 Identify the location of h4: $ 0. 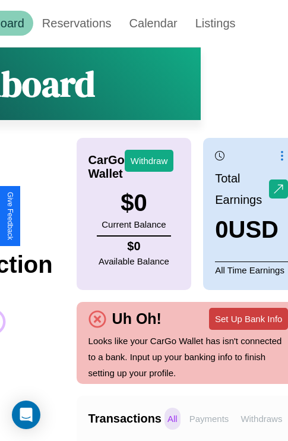
(134, 246).